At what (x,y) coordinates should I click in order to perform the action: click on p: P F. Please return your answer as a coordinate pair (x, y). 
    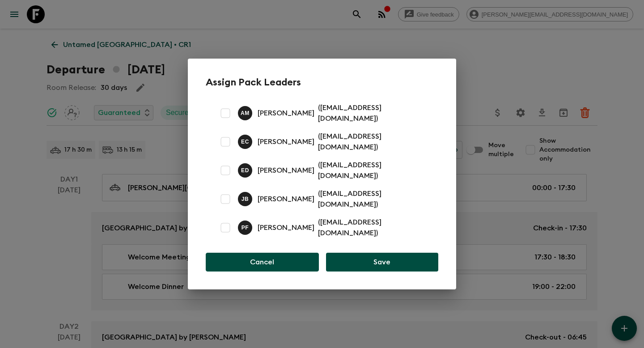
    Looking at the image, I should click on (245, 227).